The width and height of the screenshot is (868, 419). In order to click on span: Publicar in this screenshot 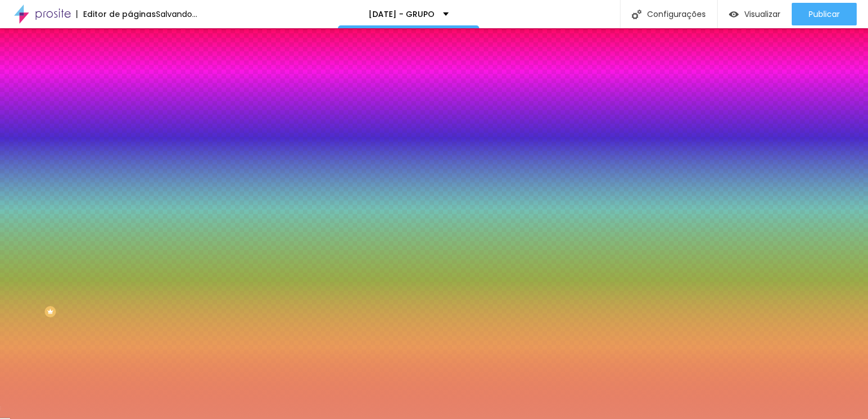, I will do `click(823, 14)`.